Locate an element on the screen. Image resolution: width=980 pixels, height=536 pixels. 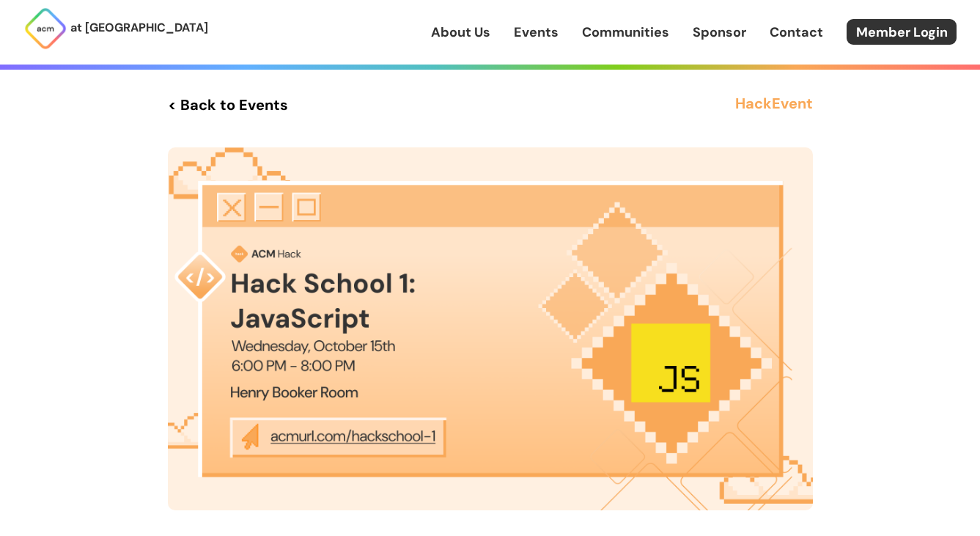
a: Member Login is located at coordinates (902, 31).